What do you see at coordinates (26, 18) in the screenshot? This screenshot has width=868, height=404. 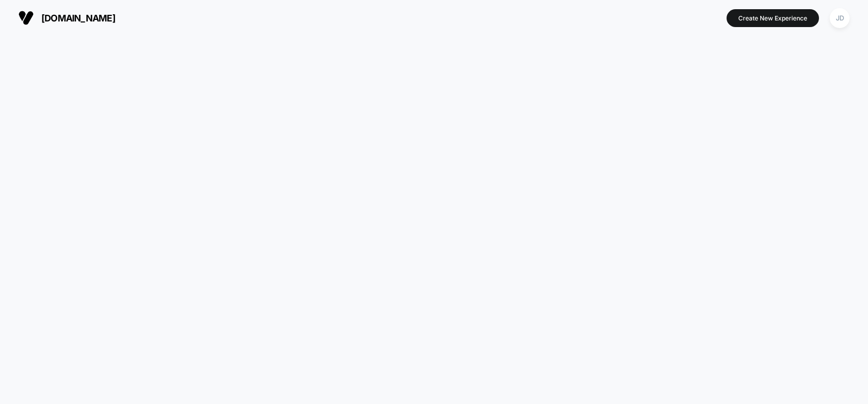 I see `img: Visually logo` at bounding box center [26, 18].